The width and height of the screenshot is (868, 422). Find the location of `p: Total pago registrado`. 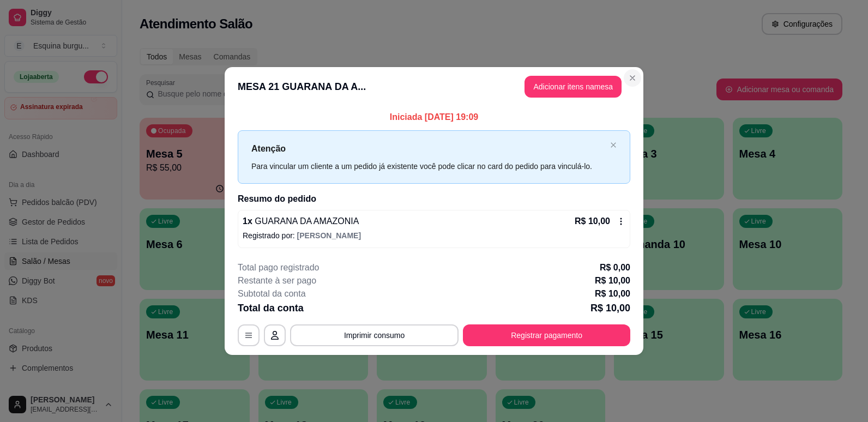

p: Total pago registrado is located at coordinates (278, 268).